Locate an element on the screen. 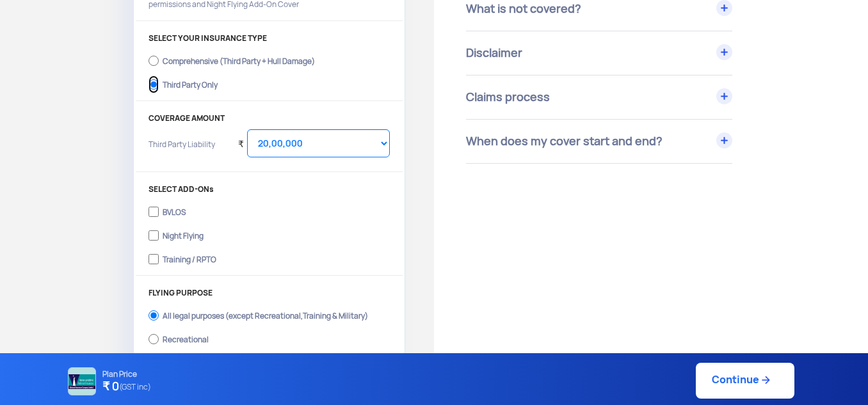  img: NATIONAL is located at coordinates (82, 381).